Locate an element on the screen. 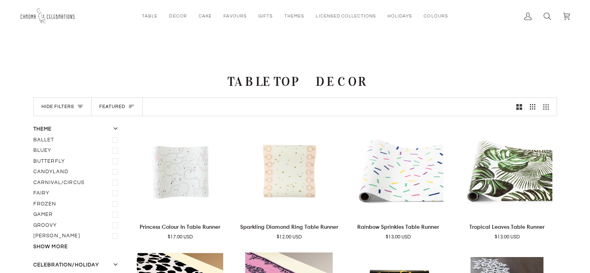 The height and width of the screenshot is (273, 590). label: Candyland is located at coordinates (77, 172).